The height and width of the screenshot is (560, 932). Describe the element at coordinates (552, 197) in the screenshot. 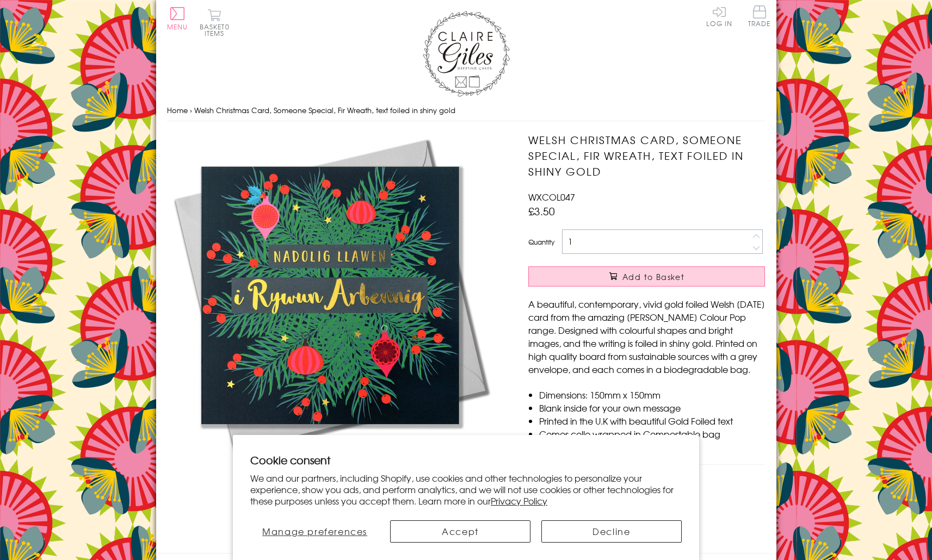

I see `span: WXCOL047` at that location.